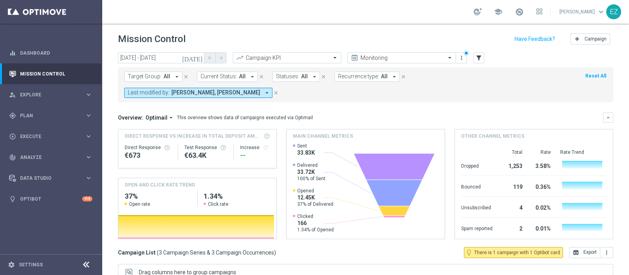  What do you see at coordinates (31, 265) in the screenshot?
I see `a: Settings` at bounding box center [31, 265].